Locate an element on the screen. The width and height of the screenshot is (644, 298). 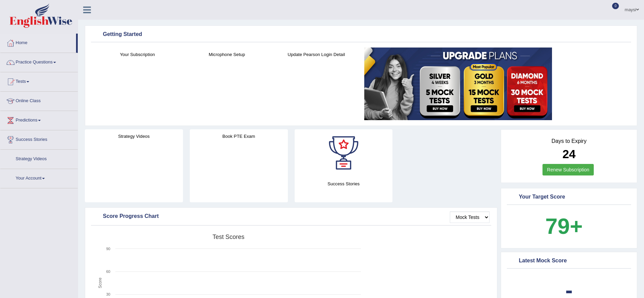
a: Tests is located at coordinates (39, 81).